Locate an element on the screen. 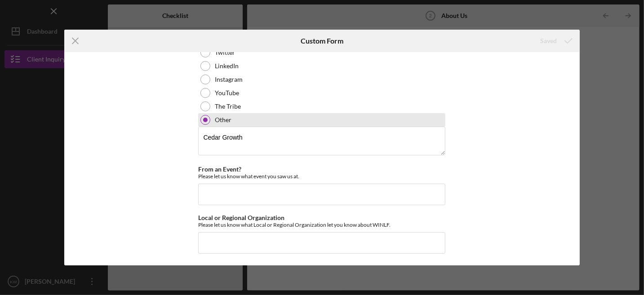 The width and height of the screenshot is (644, 295). label: Other is located at coordinates (223, 120).